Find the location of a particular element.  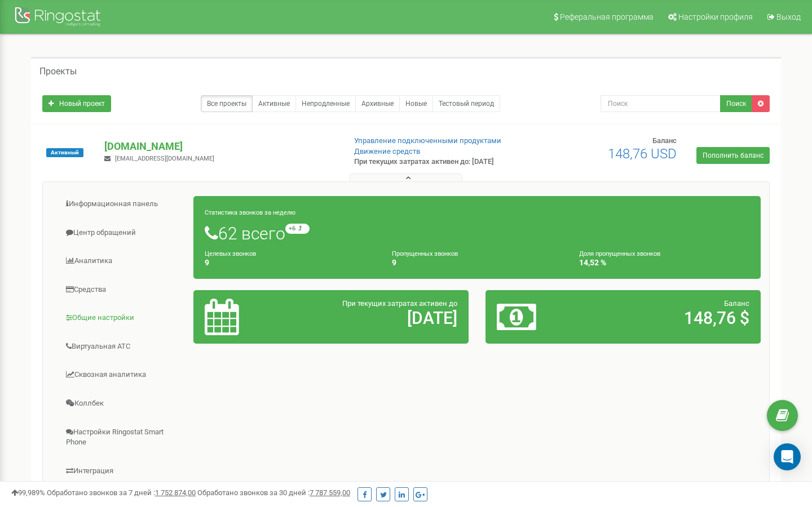

h4: 14,52 % is located at coordinates (664, 263).